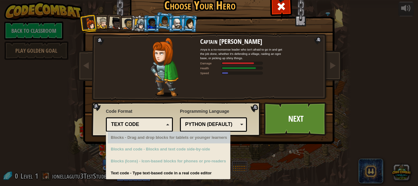 The image size is (418, 186). I want to click on li: Hattori Hanzō, so click(139, 23).